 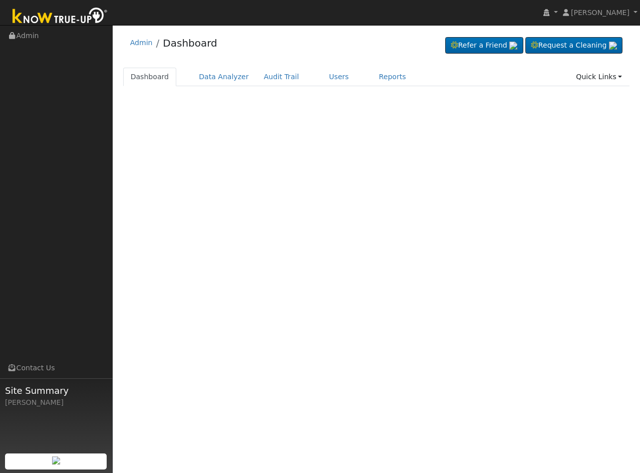 What do you see at coordinates (484, 46) in the screenshot?
I see `a: Refer a Friend` at bounding box center [484, 46].